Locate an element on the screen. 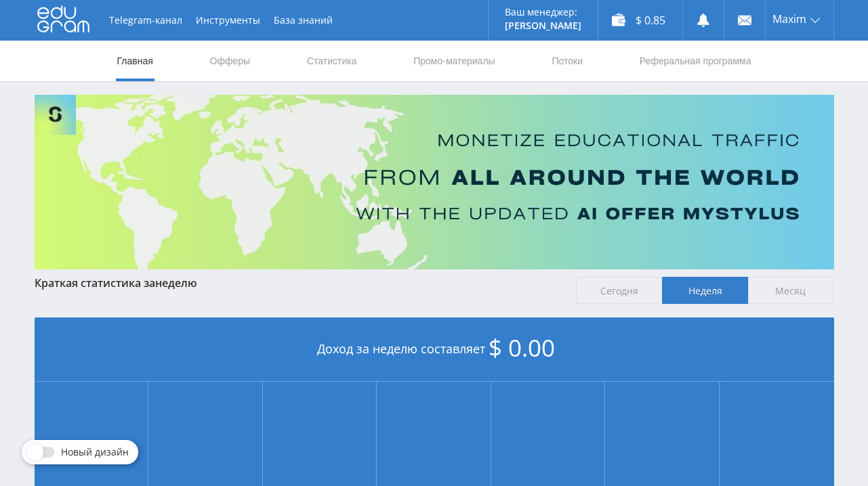  span: Новый дизайн is located at coordinates (95, 453).